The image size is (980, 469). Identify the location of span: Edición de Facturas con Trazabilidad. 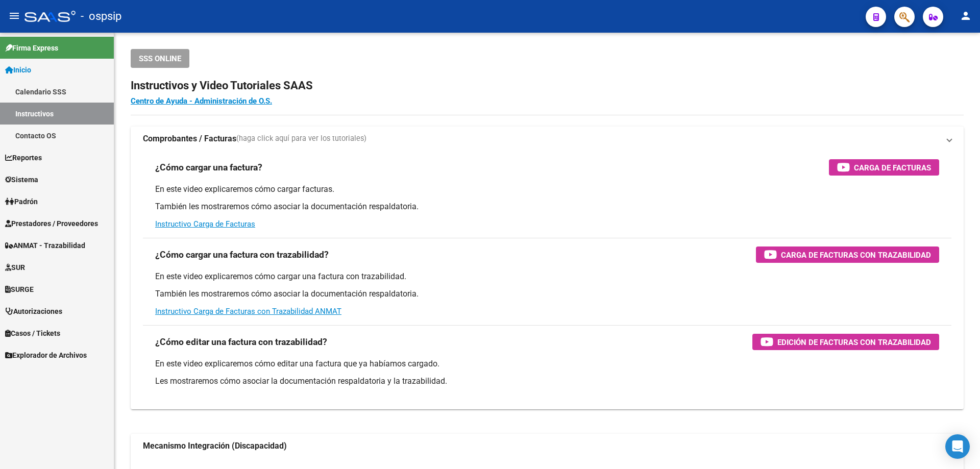
(854, 342).